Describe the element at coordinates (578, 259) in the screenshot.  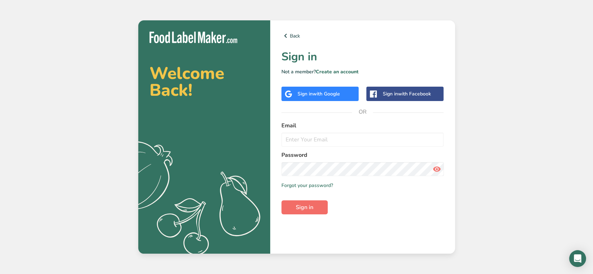
I see `div: Open Intercom Messenger` at that location.